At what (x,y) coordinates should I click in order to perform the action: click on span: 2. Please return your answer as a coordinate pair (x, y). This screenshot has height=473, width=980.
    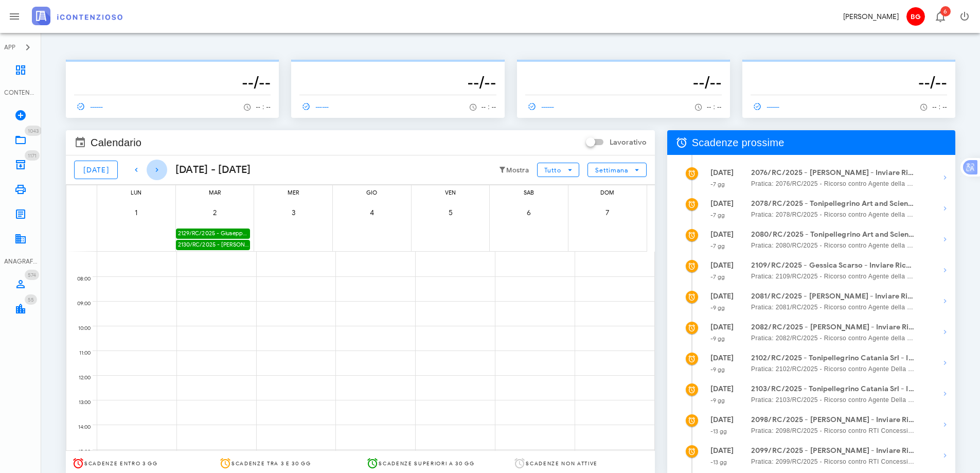
    Looking at the image, I should click on (215, 212).